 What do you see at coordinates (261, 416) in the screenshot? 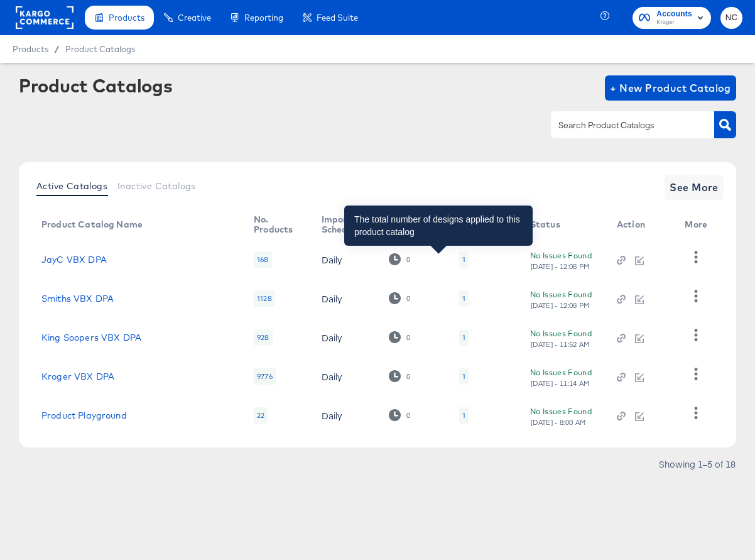
I see `div: 22` at bounding box center [261, 416].